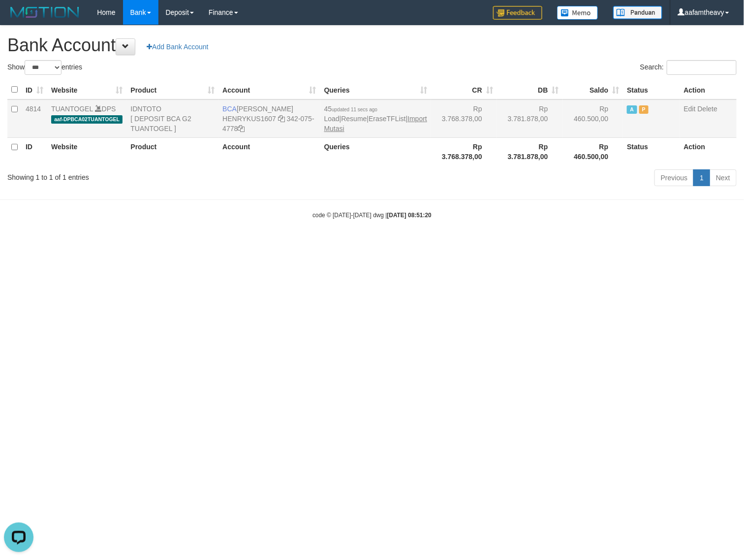 This screenshot has height=560, width=744. What do you see at coordinates (155, 176) in the screenshot?
I see `div: Showing 1 to 1 of 1 entries` at bounding box center [155, 176].